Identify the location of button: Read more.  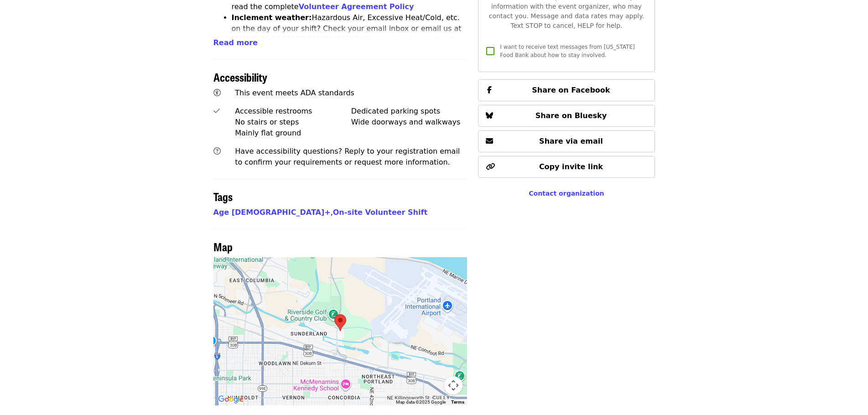
(235, 43).